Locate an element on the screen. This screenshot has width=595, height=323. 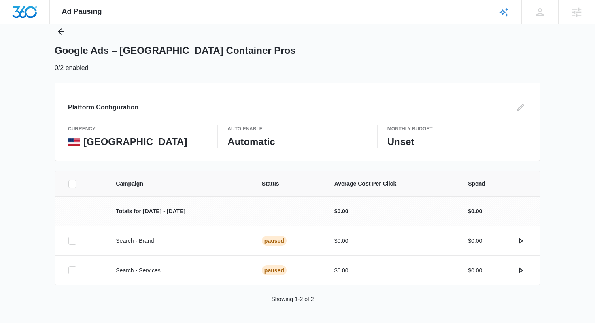
p: currency is located at coordinates (138, 129).